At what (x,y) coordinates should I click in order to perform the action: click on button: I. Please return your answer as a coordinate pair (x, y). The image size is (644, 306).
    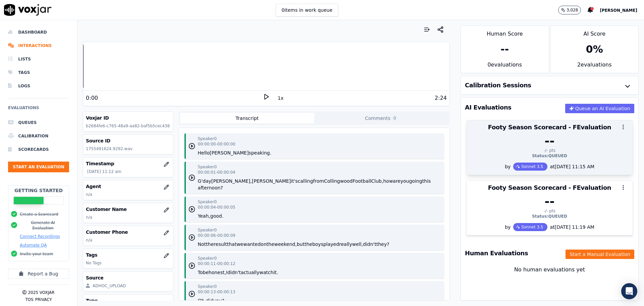
    Looking at the image, I should click on (227, 273).